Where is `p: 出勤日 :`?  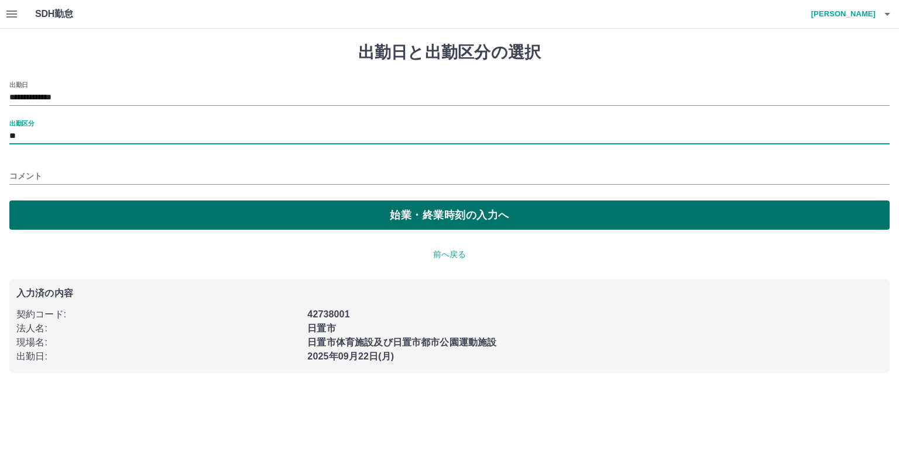
p: 出勤日 : is located at coordinates (158, 357).